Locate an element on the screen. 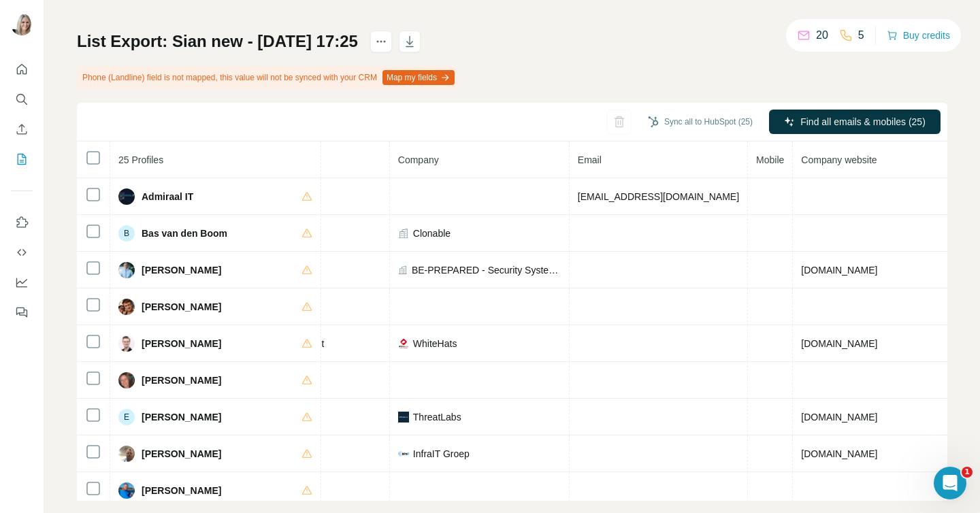 This screenshot has width=980, height=513. button: Use Surfe on LinkedIn is located at coordinates (22, 222).